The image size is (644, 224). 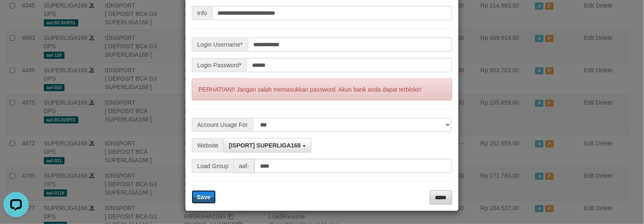 I want to click on span: Save, so click(x=204, y=197).